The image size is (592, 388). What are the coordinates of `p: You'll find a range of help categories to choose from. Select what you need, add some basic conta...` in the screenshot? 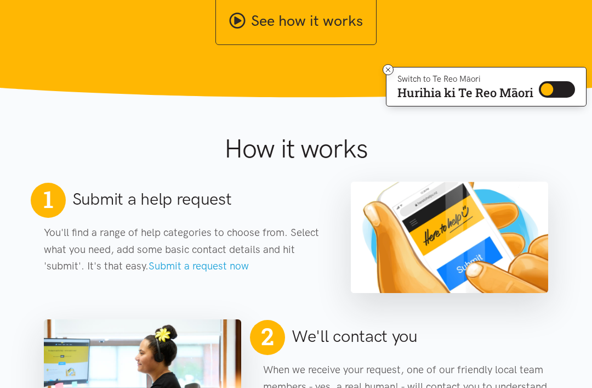 It's located at (186, 249).